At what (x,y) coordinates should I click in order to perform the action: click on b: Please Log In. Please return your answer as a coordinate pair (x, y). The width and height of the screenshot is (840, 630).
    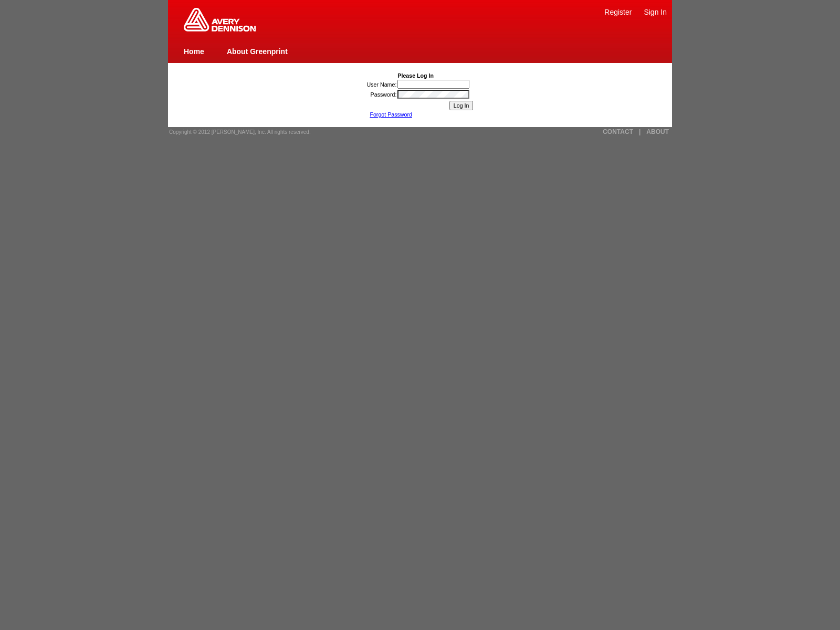
    Looking at the image, I should click on (415, 75).